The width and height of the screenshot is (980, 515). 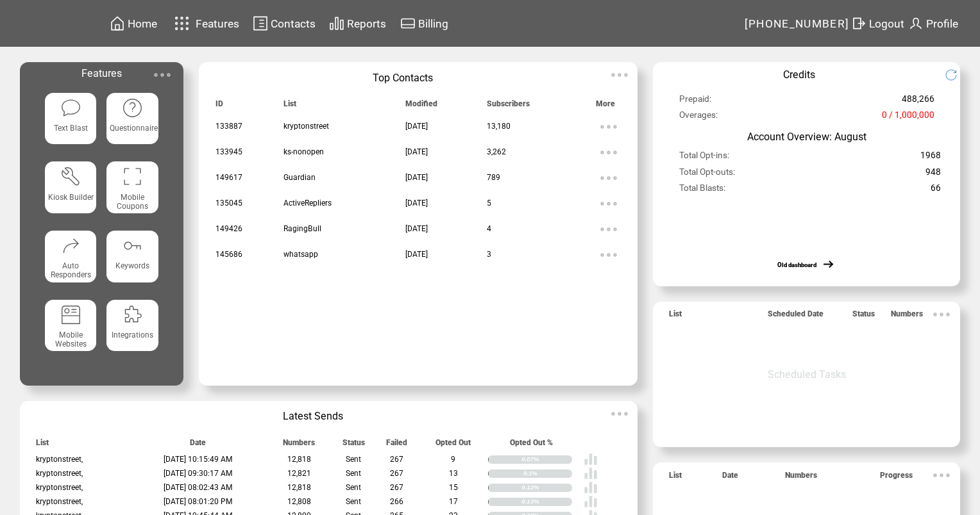 I want to click on span: RagingBull, so click(x=302, y=229).